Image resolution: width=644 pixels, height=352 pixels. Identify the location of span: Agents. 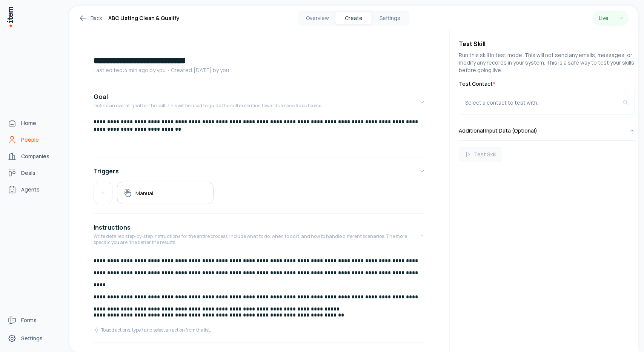
(30, 190).